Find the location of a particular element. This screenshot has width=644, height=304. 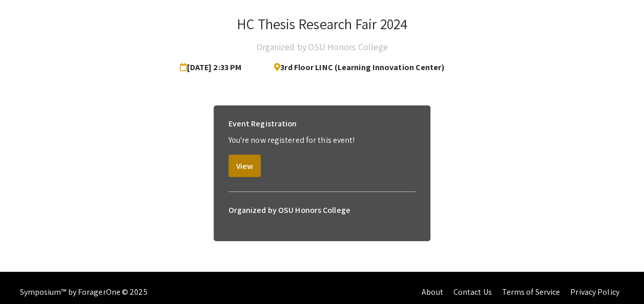

a: Terms of Service is located at coordinates (531, 292).